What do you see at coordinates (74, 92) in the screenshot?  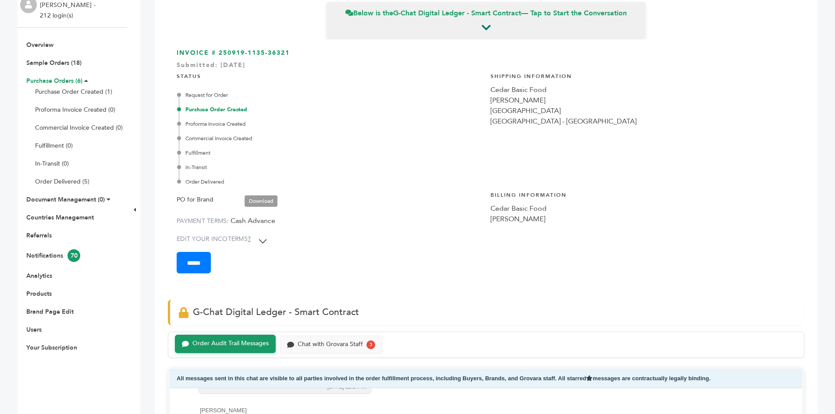 I see `a: Purchase Order Created (1)` at bounding box center [74, 92].